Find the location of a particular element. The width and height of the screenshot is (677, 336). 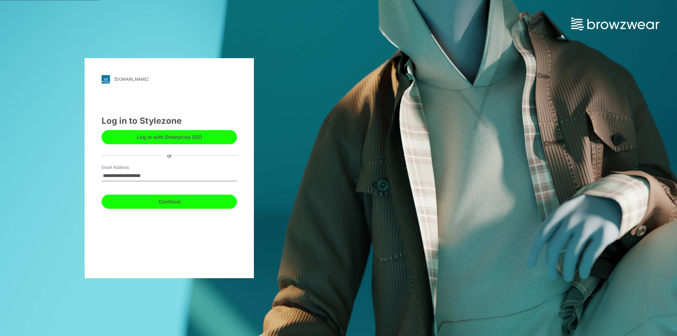

button: Log in with Enterprise SSO is located at coordinates (169, 137).